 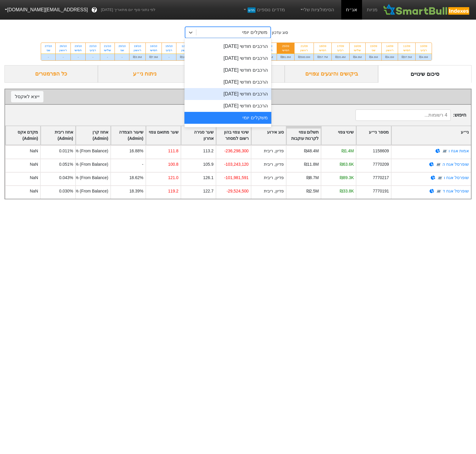 I want to click on div: 15/10, so click(x=169, y=46).